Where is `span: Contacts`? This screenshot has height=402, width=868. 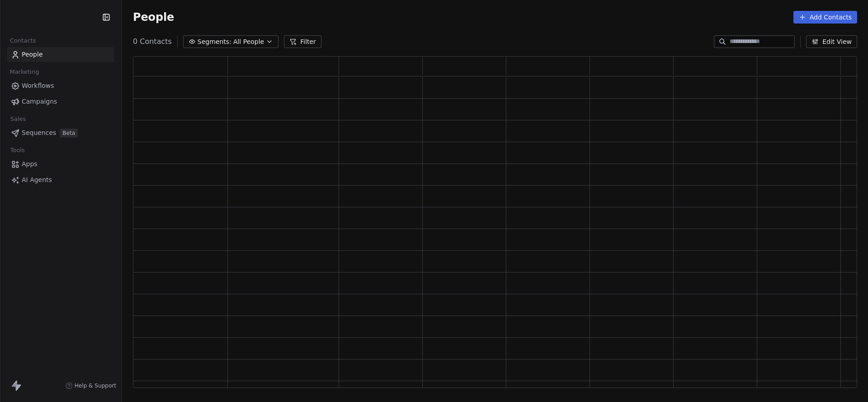
span: Contacts is located at coordinates (23, 41).